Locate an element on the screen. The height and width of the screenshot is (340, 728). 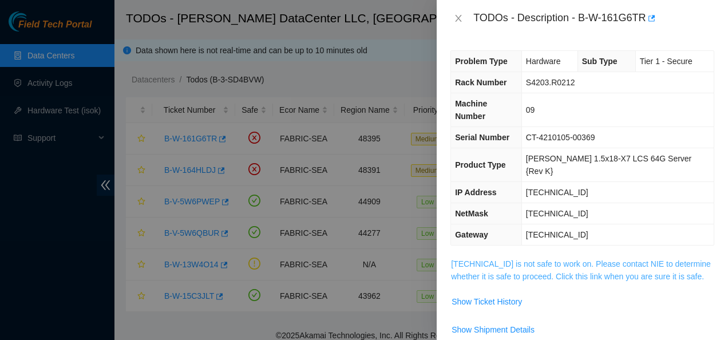
span: CT-4210105-00369 is located at coordinates (560, 137).